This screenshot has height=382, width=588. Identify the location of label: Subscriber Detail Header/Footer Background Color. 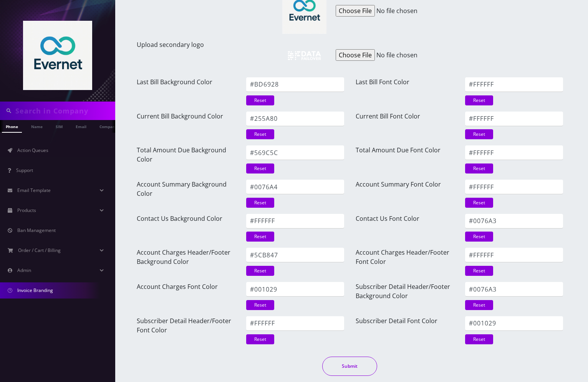
(404, 291).